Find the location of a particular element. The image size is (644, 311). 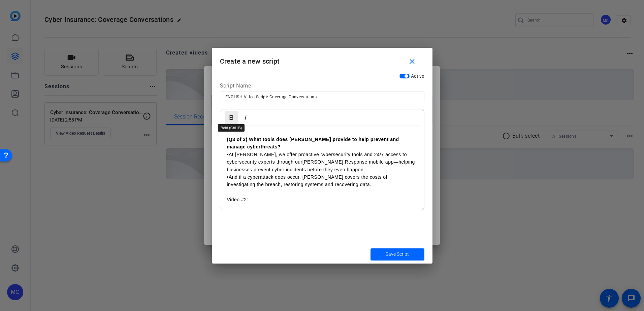

mat-icon: close is located at coordinates (412, 62).